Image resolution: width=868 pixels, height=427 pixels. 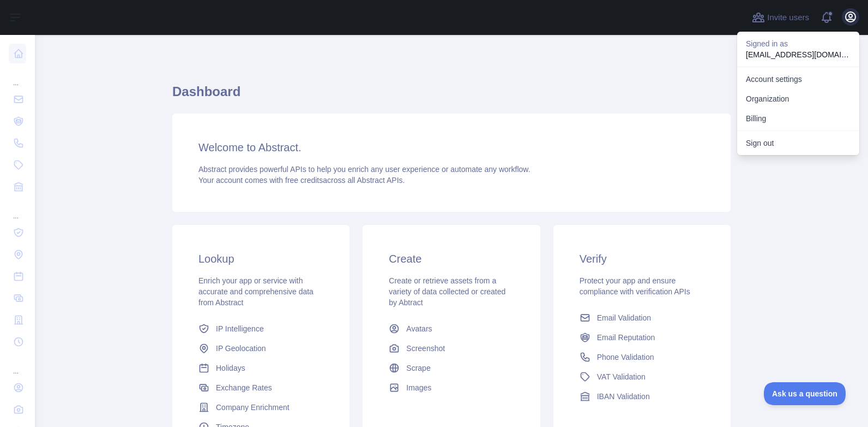 I want to click on span: IP Intelligence, so click(x=240, y=329).